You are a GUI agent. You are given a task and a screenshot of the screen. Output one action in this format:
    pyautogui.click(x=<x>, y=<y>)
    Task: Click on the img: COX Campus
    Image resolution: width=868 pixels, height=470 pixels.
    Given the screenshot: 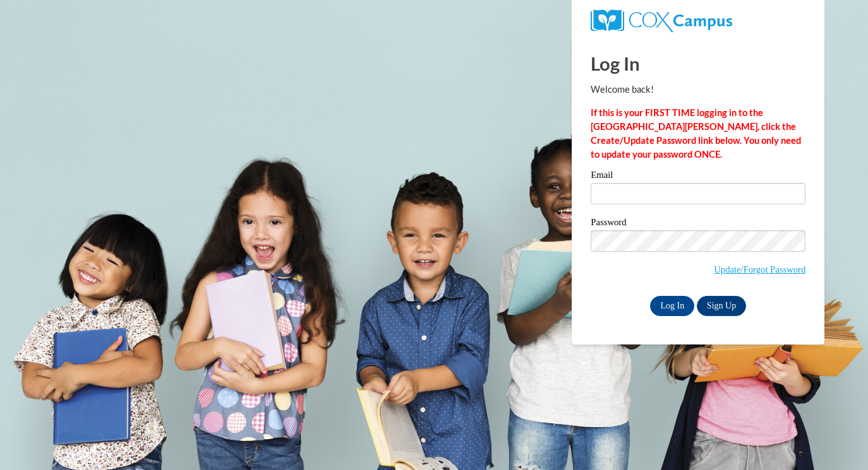 What is the action you would take?
    pyautogui.click(x=661, y=21)
    